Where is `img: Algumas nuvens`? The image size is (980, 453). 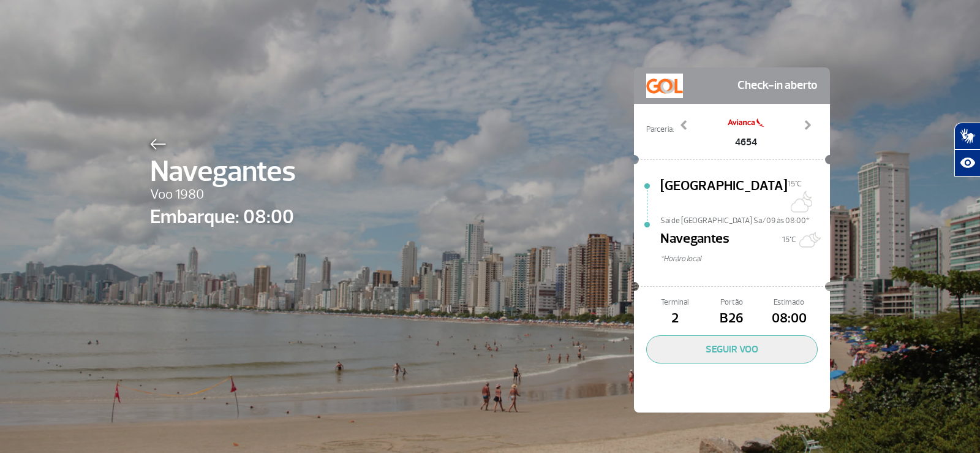
img: Algumas nuvens is located at coordinates (800, 201).